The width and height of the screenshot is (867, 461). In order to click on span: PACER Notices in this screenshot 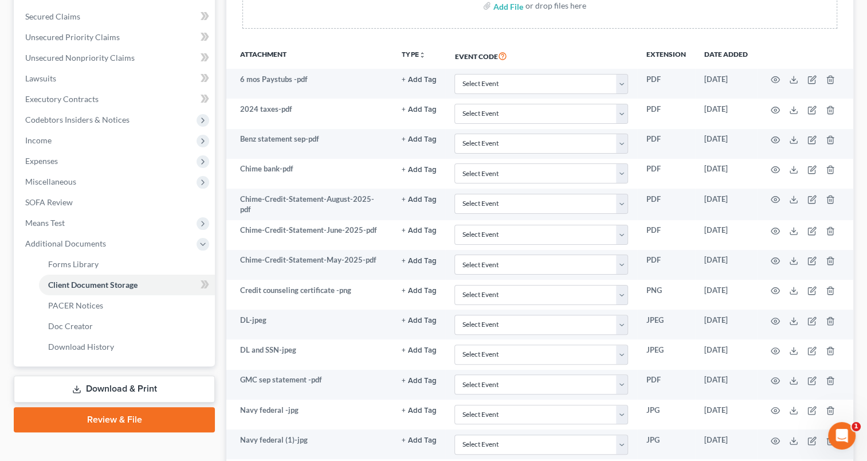, I will do `click(76, 305)`.